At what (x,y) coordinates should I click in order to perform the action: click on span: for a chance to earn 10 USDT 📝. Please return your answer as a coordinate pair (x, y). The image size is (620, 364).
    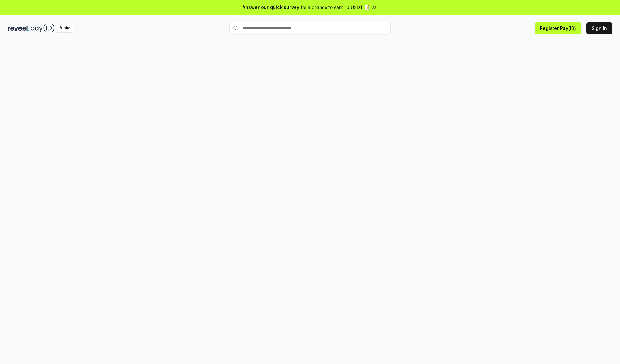
    Looking at the image, I should click on (335, 7).